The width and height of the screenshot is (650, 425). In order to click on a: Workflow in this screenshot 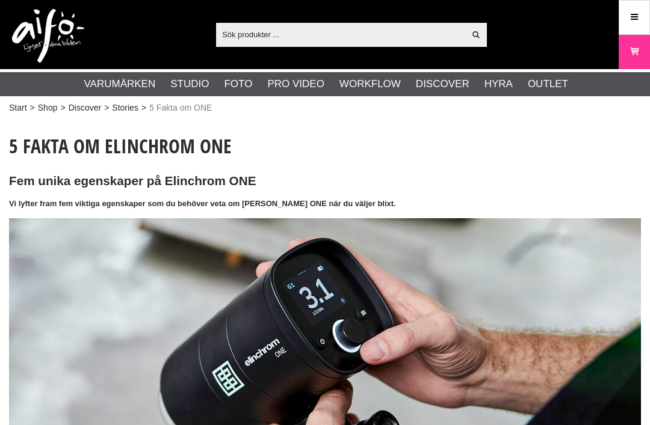, I will do `click(370, 84)`.